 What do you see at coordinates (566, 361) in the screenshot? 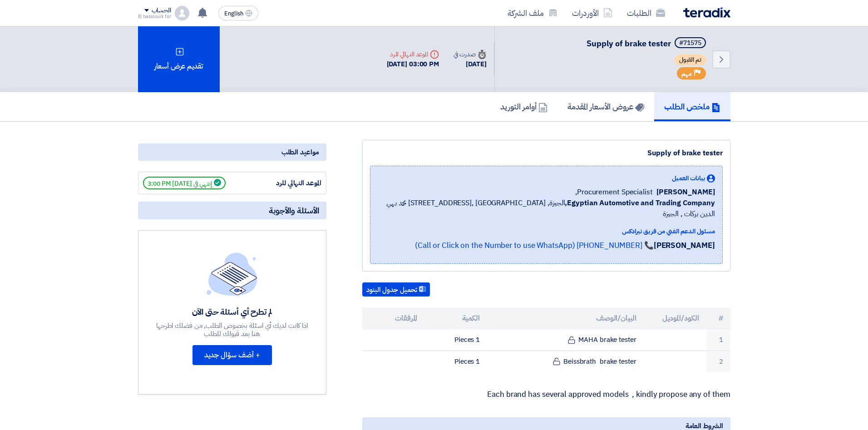
I see `td: Beissbrath brake tester` at bounding box center [566, 361].